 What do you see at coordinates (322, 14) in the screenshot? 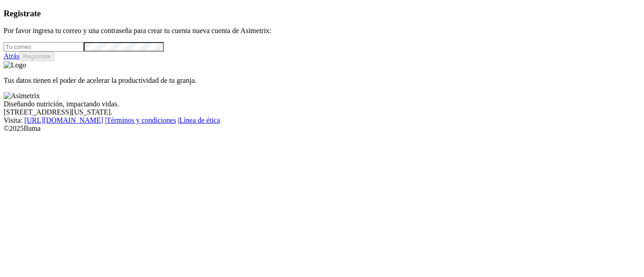
I see `h3: Registrate` at bounding box center [322, 14].